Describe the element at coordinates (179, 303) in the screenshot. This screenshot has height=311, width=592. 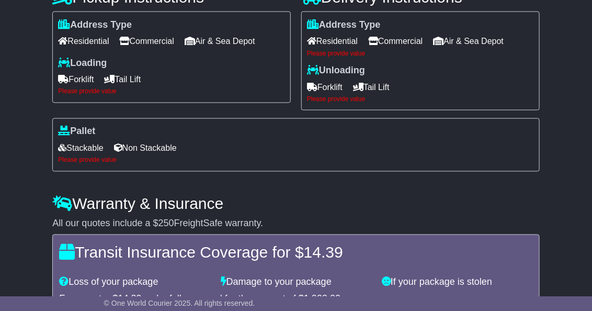
I see `span: © One World Courier 2025. All rights reserved.` at that location.